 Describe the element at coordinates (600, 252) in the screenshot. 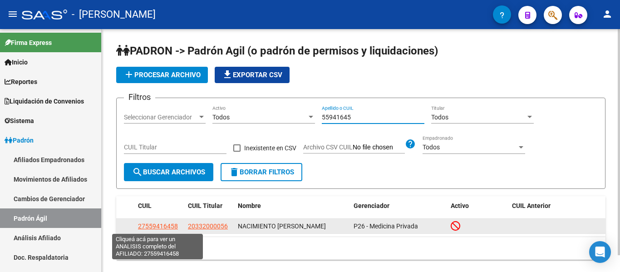

I see `div: Open Intercom Messenger` at that location.